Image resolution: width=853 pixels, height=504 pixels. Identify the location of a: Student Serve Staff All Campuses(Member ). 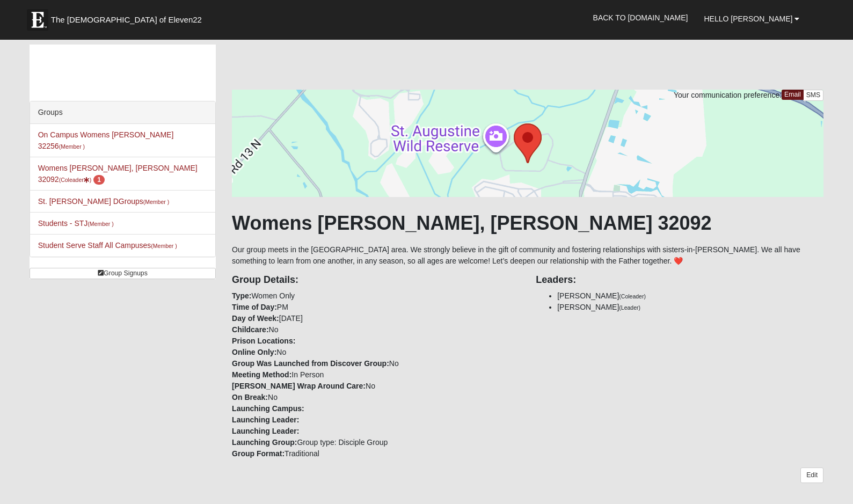
(107, 245).